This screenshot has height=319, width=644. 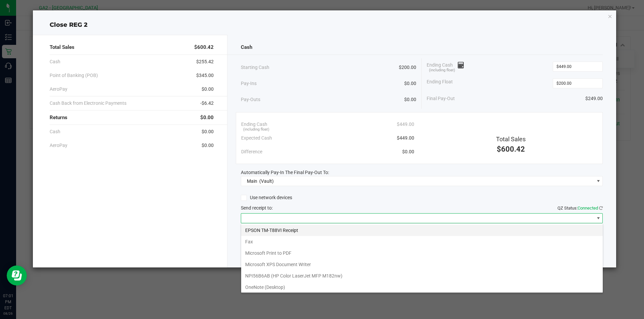 I want to click on span: Pay-Outs, so click(x=251, y=100).